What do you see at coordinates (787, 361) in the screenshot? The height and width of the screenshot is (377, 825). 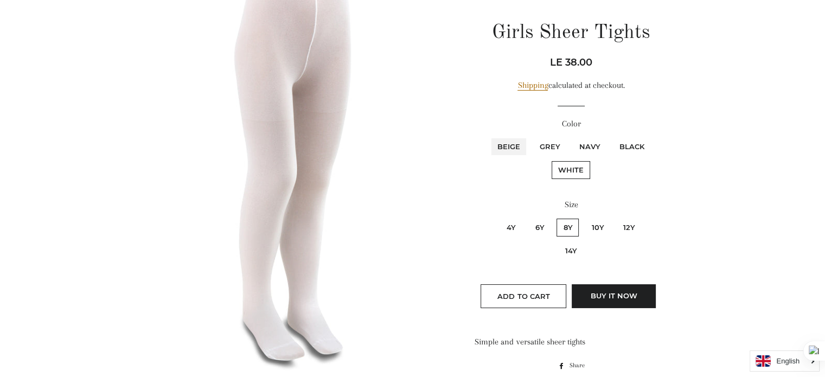 I see `i: English` at bounding box center [787, 361].